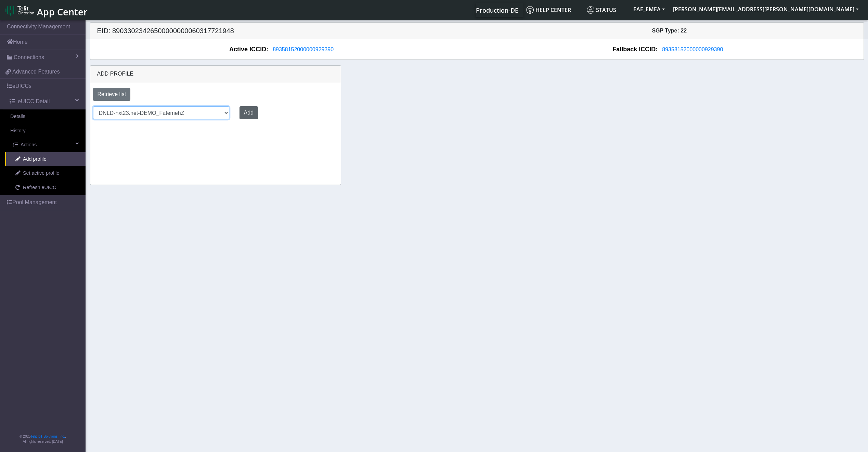 Image resolution: width=868 pixels, height=452 pixels. Describe the element at coordinates (40, 188) in the screenshot. I see `span: Refresh eUICC` at that location.